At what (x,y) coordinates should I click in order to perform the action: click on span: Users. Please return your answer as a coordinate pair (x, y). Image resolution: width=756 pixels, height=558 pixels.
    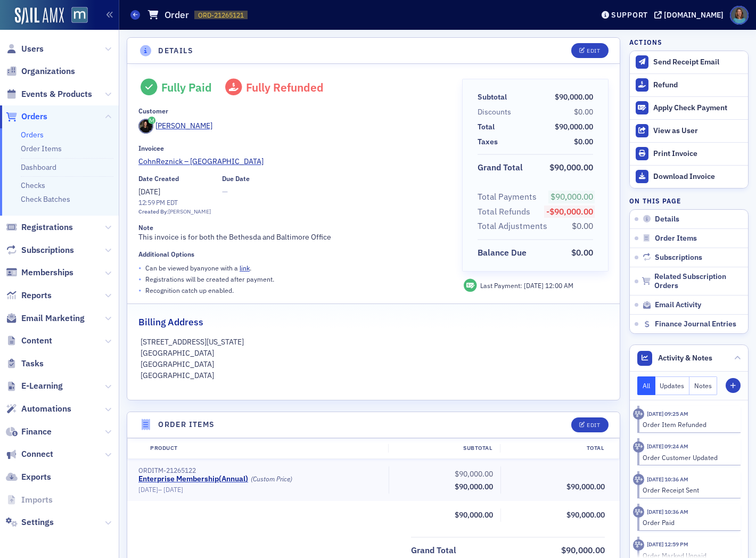
    Looking at the image, I should click on (33, 49).